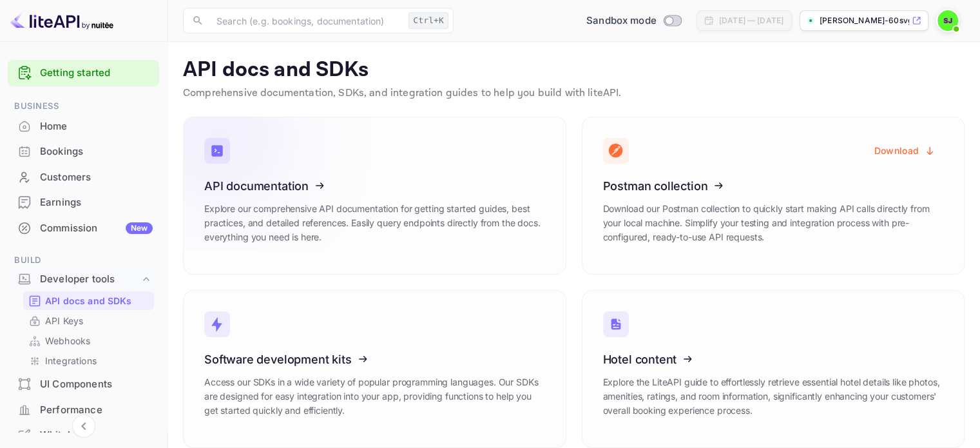  What do you see at coordinates (96, 228) in the screenshot?
I see `div: Commission` at bounding box center [96, 228].